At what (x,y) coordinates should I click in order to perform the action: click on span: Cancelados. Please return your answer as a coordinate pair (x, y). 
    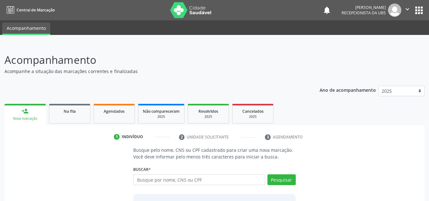
    Looking at the image, I should click on (253, 111).